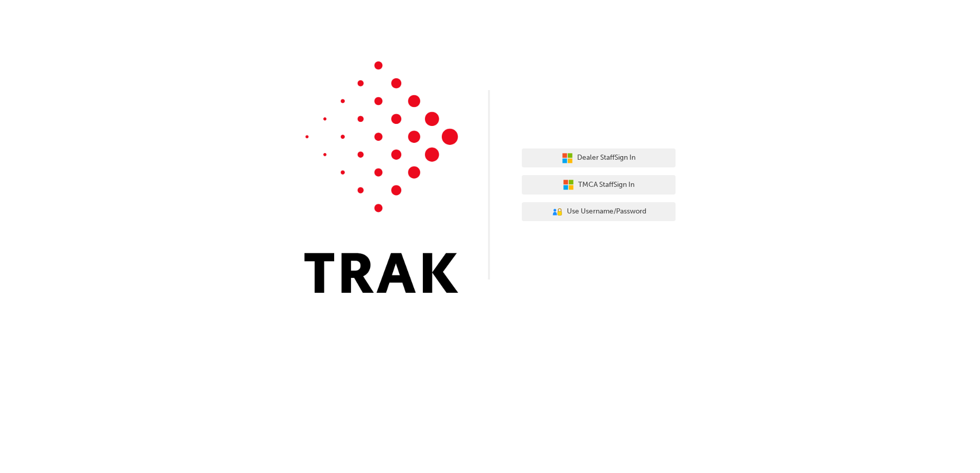 The height and width of the screenshot is (473, 980). What do you see at coordinates (381, 177) in the screenshot?
I see `img: Trak` at bounding box center [381, 177].